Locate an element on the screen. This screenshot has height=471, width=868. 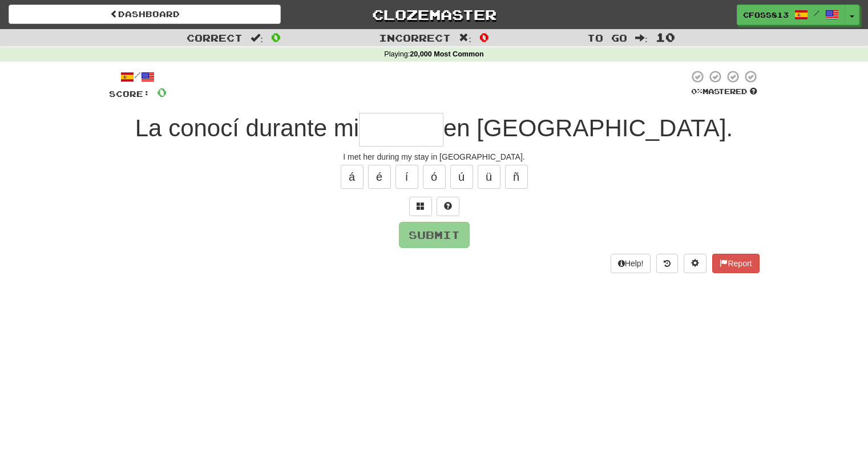
button: á is located at coordinates (352, 177).